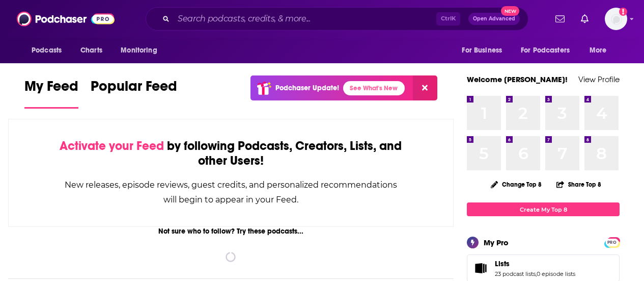 The image size is (644, 281). What do you see at coordinates (65, 19) in the screenshot?
I see `a: Podchaser - Follow, Share and Rate Podcasts` at bounding box center [65, 19].